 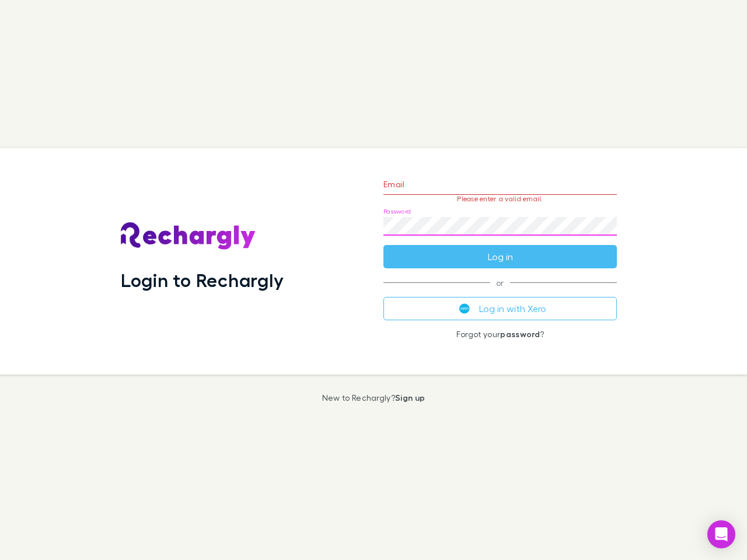 What do you see at coordinates (520, 334) in the screenshot?
I see `a: password` at bounding box center [520, 334].